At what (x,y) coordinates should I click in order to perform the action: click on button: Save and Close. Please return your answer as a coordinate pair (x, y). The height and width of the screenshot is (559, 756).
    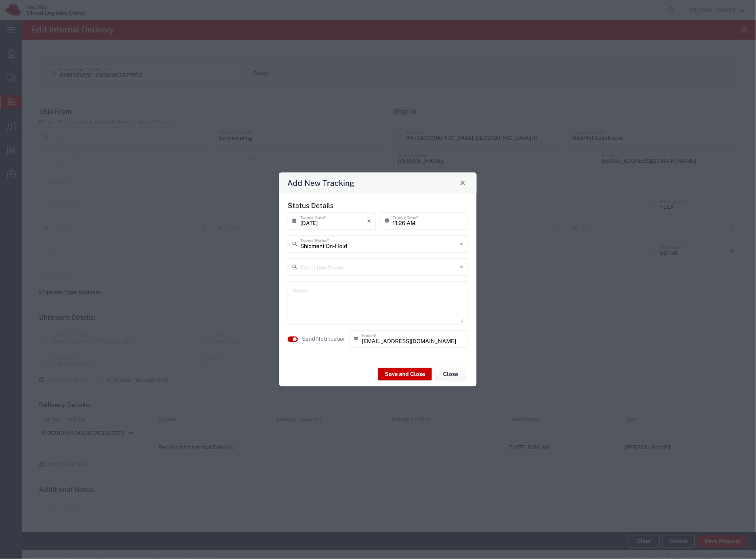
    Looking at the image, I should click on (405, 375).